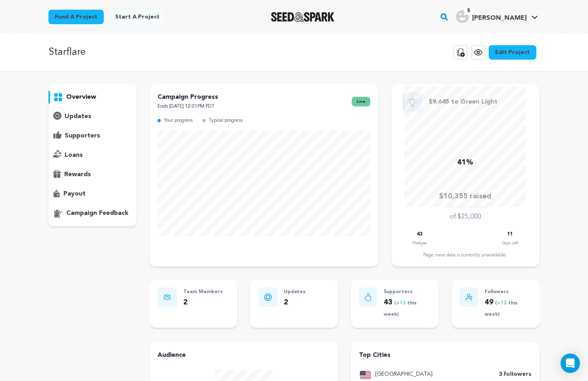  Describe the element at coordinates (188, 97) in the screenshot. I see `p: Campaign Progress` at that location.